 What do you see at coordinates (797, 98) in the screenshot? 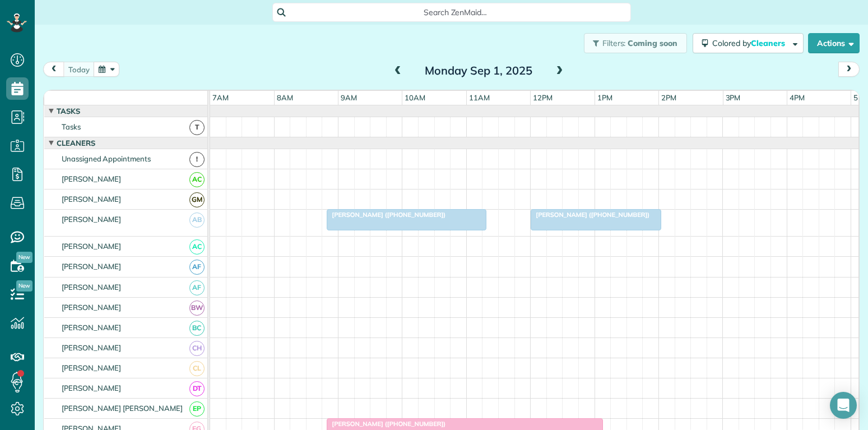
I see `span: 4pm` at bounding box center [797, 98].